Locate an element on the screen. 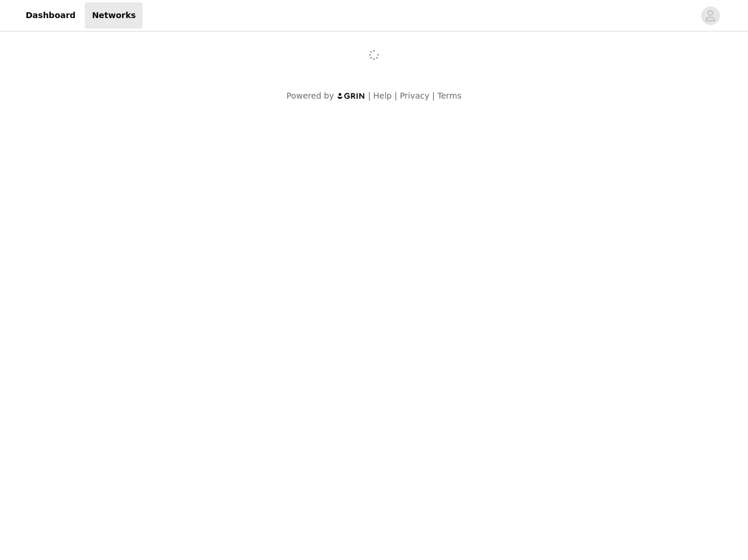  div: avatar is located at coordinates (710, 16).